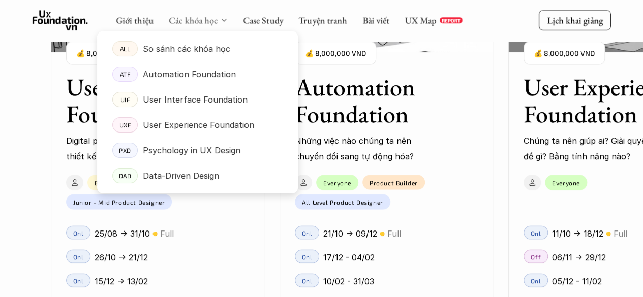 The image size is (643, 297). Describe the element at coordinates (126, 150) in the screenshot. I see `p: PXD` at that location.